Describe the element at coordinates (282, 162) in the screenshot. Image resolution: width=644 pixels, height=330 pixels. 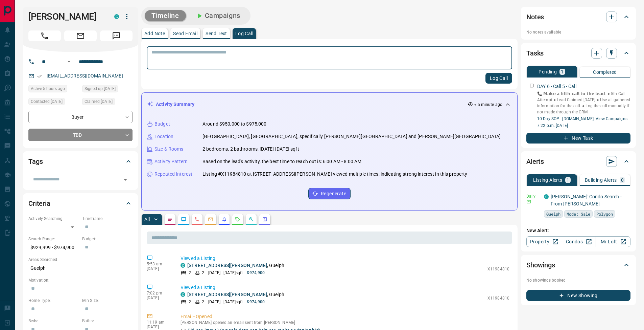
I see `p: Based on the lead's activity, the best time to reach out is: 6:00 AM - 8:00 AM` at that location.